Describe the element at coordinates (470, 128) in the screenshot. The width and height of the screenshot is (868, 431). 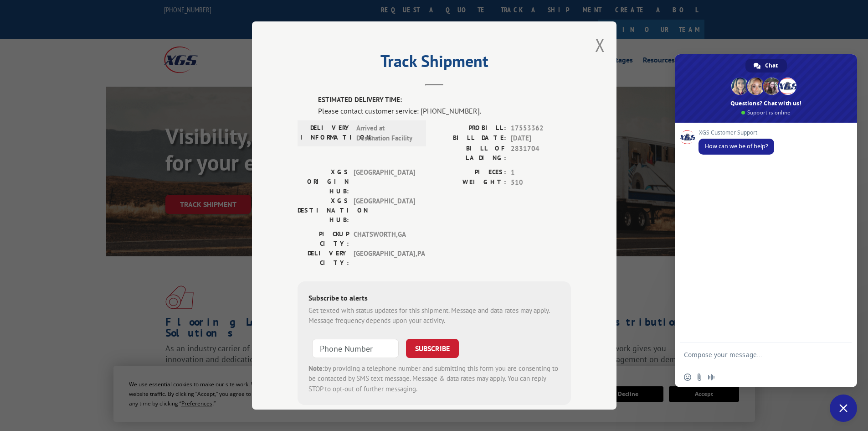
I see `label: PROBILL:` at that location.